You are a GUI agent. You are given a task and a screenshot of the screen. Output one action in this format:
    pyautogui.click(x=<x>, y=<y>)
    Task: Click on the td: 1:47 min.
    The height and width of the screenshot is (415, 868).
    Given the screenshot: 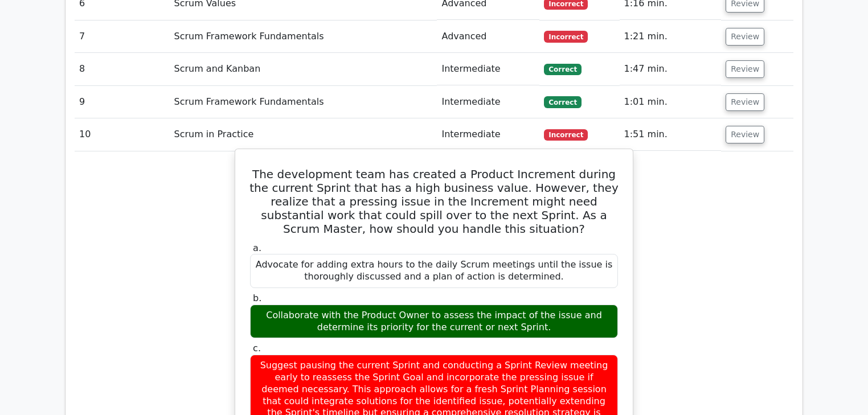 What is the action you would take?
    pyautogui.click(x=671, y=69)
    